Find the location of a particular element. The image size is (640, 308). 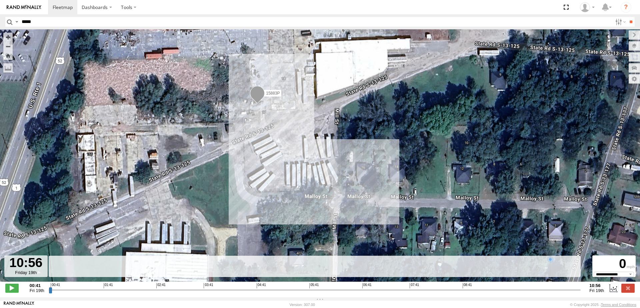

strong: 00:41 is located at coordinates (37, 286).